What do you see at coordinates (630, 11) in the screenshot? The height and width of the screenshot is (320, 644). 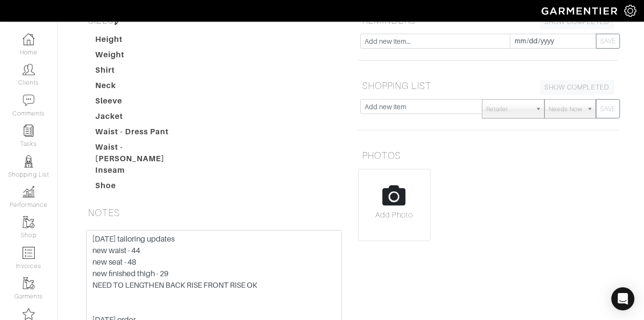 I see `img: gear-icon-white-bd11855cb880d31180b6d7d6211b90ccbf57a29d726f0c71d8c61bd08dd39cc2.png` at bounding box center [630, 11].